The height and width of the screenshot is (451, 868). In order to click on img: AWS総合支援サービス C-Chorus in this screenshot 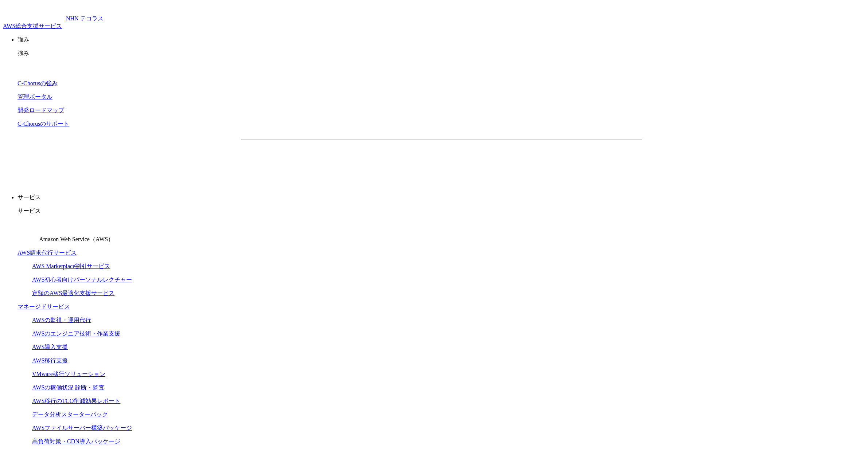, I will do `click(34, 11)`.